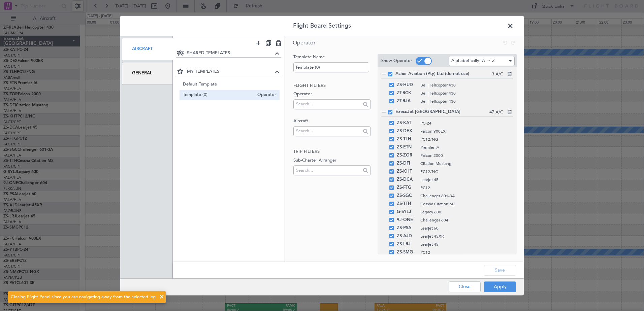 This screenshot has width=644, height=311. I want to click on span: ZS-DEX, so click(407, 131).